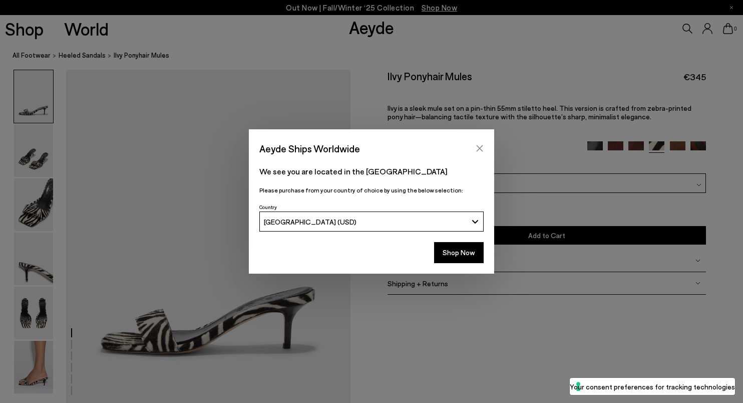 This screenshot has height=403, width=743. Describe the element at coordinates (268, 207) in the screenshot. I see `span: Country` at that location.